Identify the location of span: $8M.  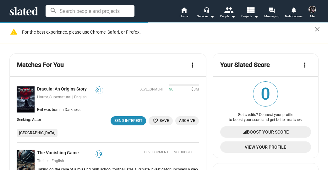
(194, 89).